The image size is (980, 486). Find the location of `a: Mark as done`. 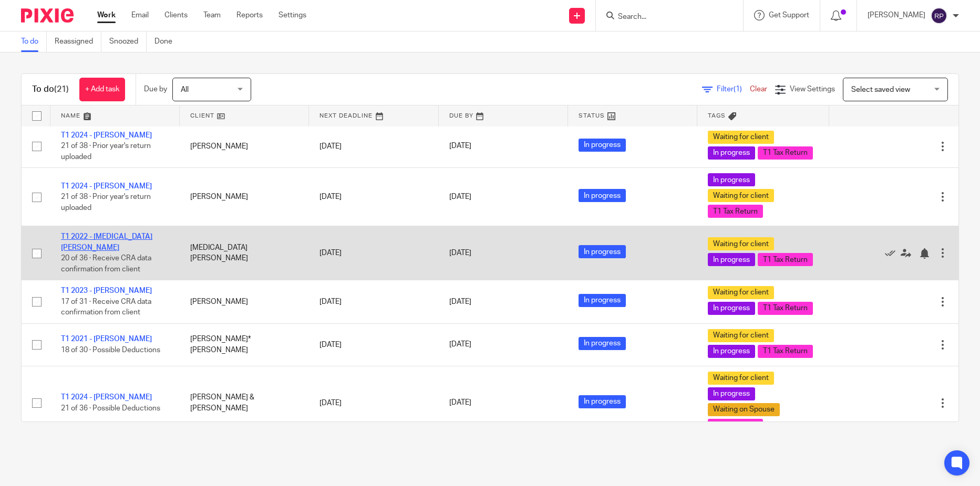

a: Mark as done is located at coordinates (892, 253).